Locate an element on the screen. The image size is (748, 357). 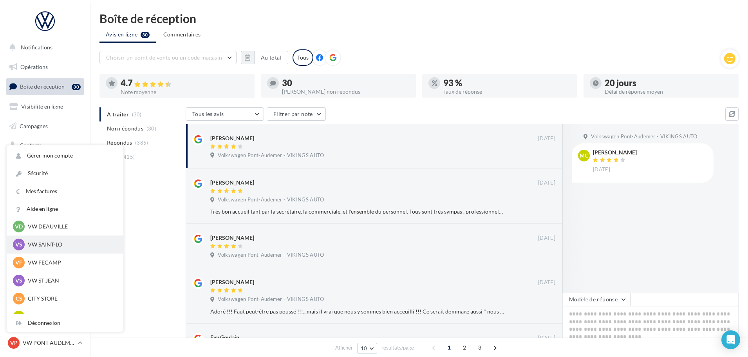
button: Filtrer par note is located at coordinates (296, 114).